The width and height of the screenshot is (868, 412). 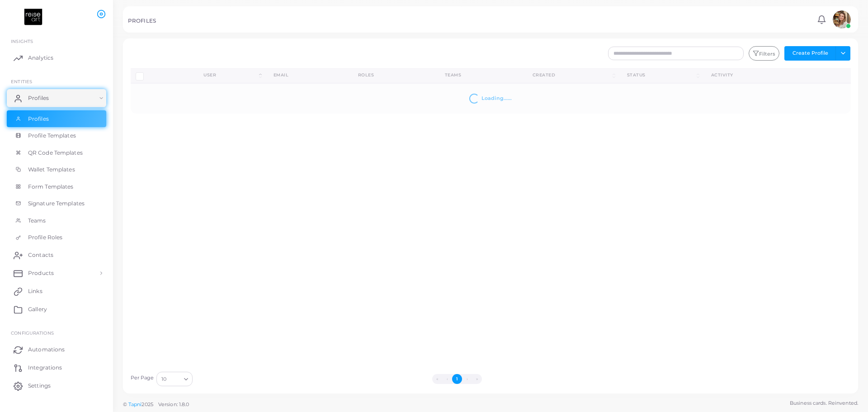 I want to click on input: Search for option, so click(x=174, y=379).